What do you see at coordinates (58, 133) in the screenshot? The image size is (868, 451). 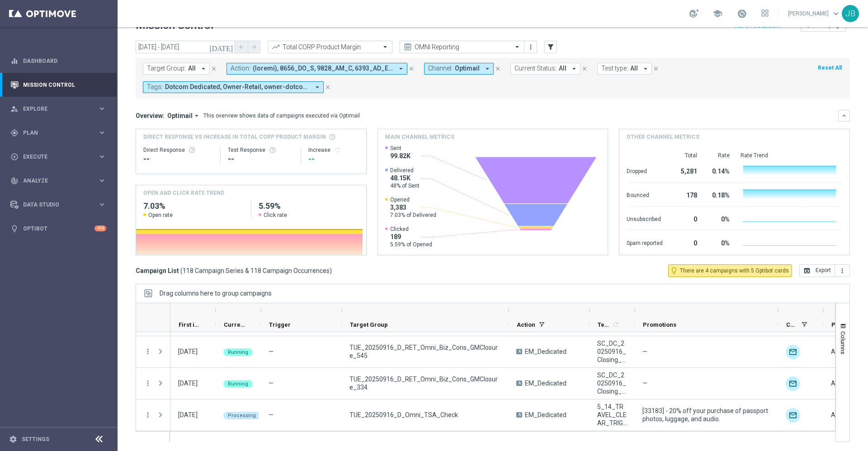 I see `button: gps_fixed Plan keyboard_arrow_right` at bounding box center [58, 133].